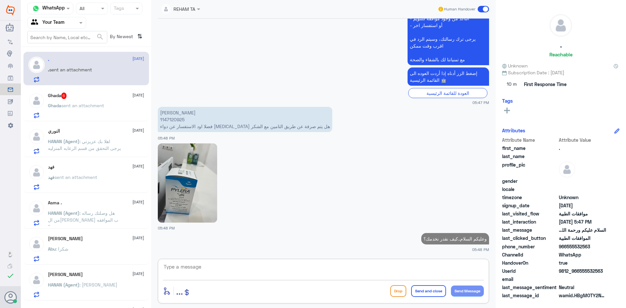 The width and height of the screenshot is (626, 308). Describe the element at coordinates (582, 271) in the screenshot. I see `span: 9812_966555532563` at that location.